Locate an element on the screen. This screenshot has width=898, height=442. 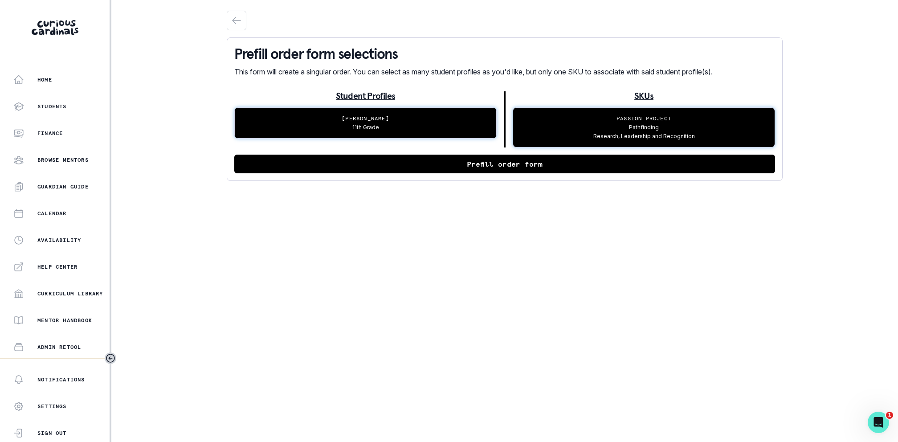
img: Curious Cardinals Logo is located at coordinates (55, 28).